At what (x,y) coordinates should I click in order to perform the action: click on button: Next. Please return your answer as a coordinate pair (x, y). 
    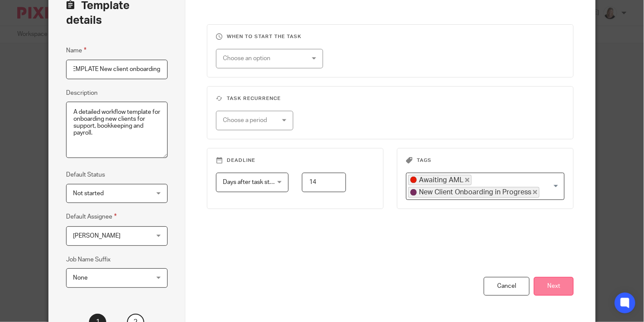
    Looking at the image, I should click on (554, 286).